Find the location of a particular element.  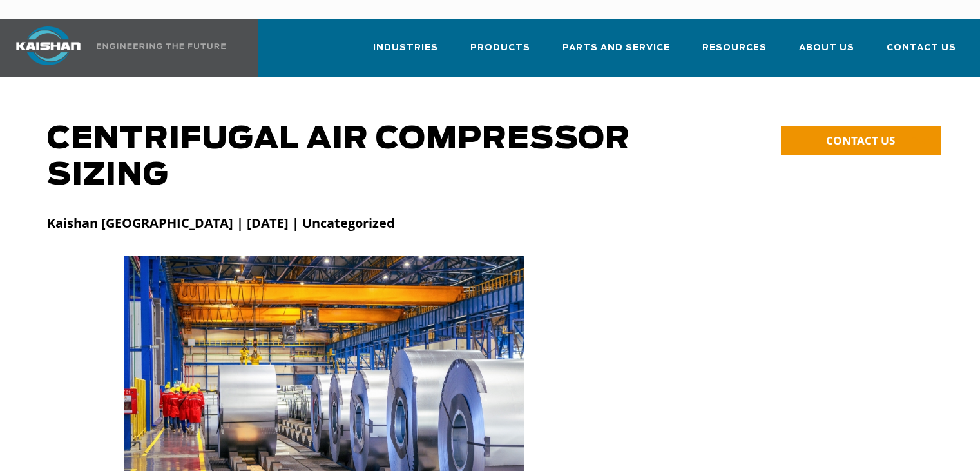

span: CONTACT US is located at coordinates (860, 140).